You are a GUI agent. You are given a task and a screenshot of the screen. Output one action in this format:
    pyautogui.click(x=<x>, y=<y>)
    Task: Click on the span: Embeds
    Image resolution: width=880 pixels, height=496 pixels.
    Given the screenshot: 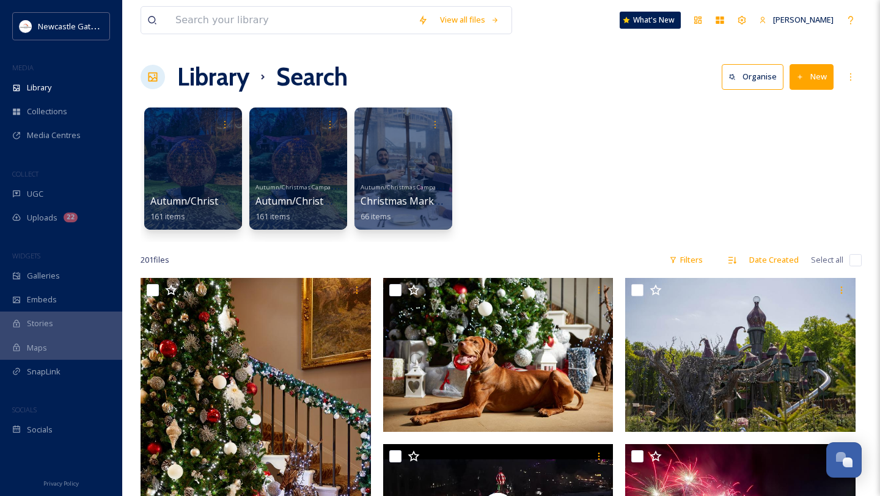 What is the action you would take?
    pyautogui.click(x=42, y=299)
    